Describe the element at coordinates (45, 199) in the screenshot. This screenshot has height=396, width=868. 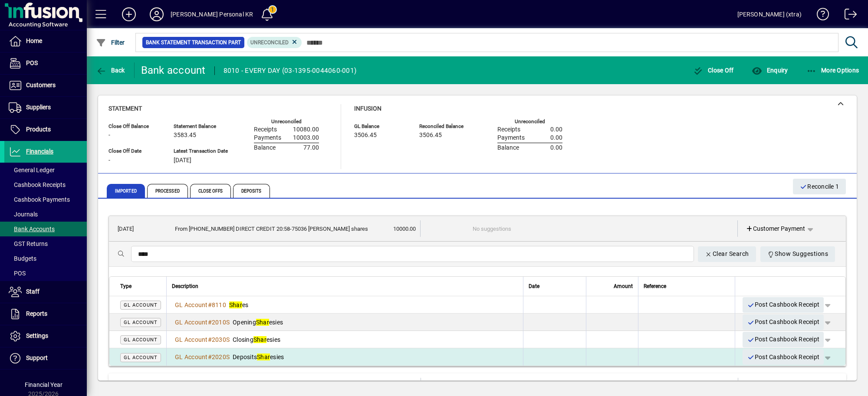
I see `a: Cashbook Payments` at that location.